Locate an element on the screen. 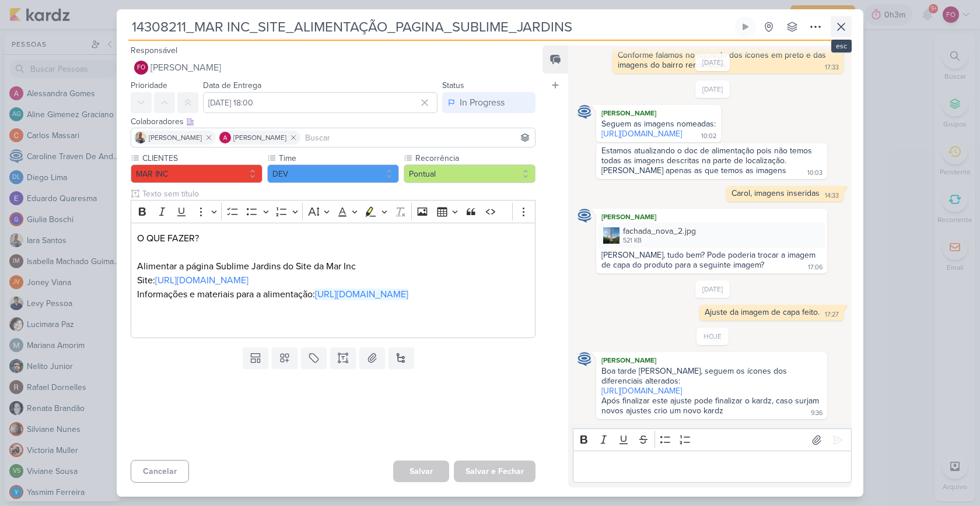  div: Carol, imagens inseridas is located at coordinates (775, 193).